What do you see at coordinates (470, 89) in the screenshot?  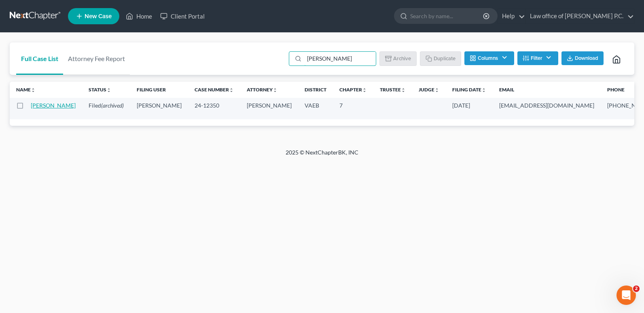 I see `a: Filing Dateunfold_more` at bounding box center [470, 89].